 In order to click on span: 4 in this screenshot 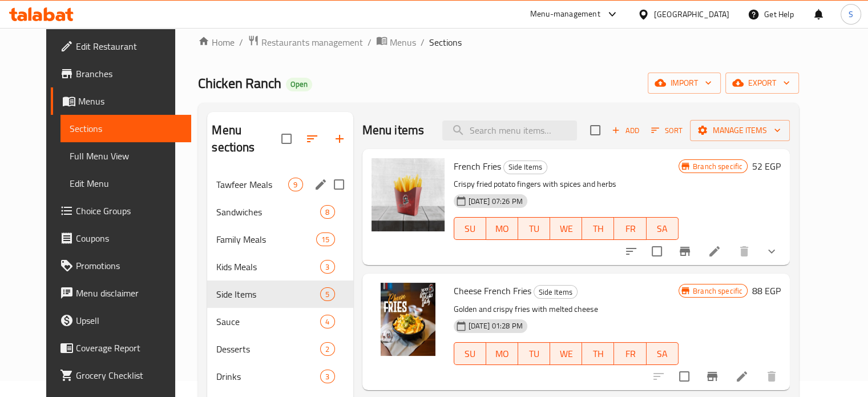, I will do `click(327, 322)`.